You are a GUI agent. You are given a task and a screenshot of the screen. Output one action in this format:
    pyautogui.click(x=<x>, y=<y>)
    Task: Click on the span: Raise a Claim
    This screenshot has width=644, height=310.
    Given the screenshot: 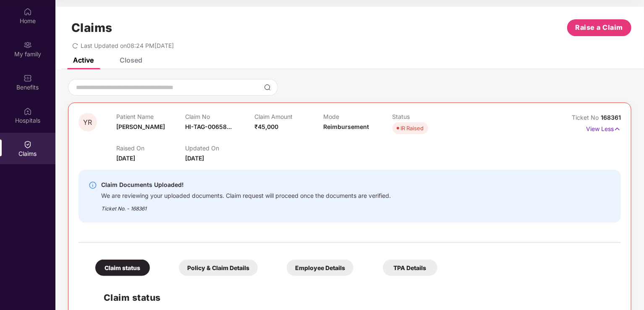 What is the action you would take?
    pyautogui.click(x=599, y=27)
    